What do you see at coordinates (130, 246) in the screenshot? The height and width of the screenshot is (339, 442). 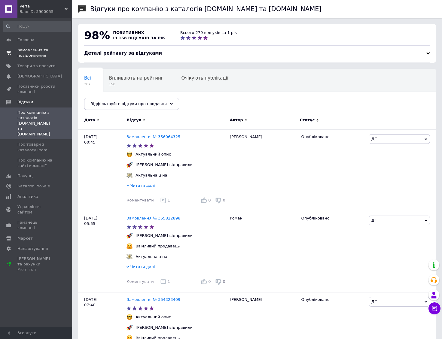 I see `img: :hugging_face:` at bounding box center [130, 246].